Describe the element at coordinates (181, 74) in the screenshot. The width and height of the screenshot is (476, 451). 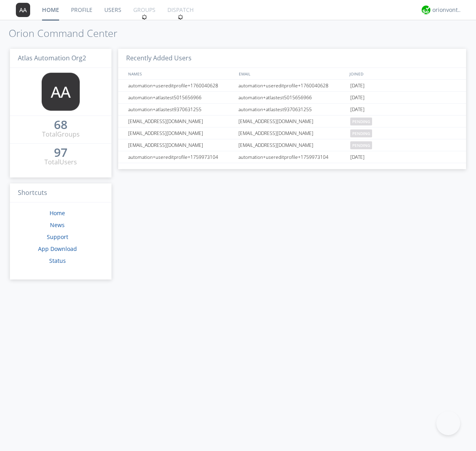
I see `div: NAMES` at that location.